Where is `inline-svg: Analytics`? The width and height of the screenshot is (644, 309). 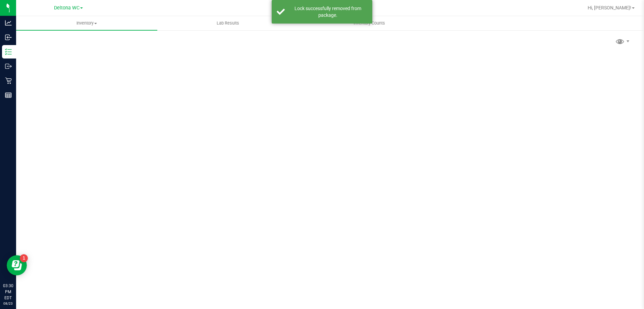 inline-svg: Analytics is located at coordinates (9, 23).